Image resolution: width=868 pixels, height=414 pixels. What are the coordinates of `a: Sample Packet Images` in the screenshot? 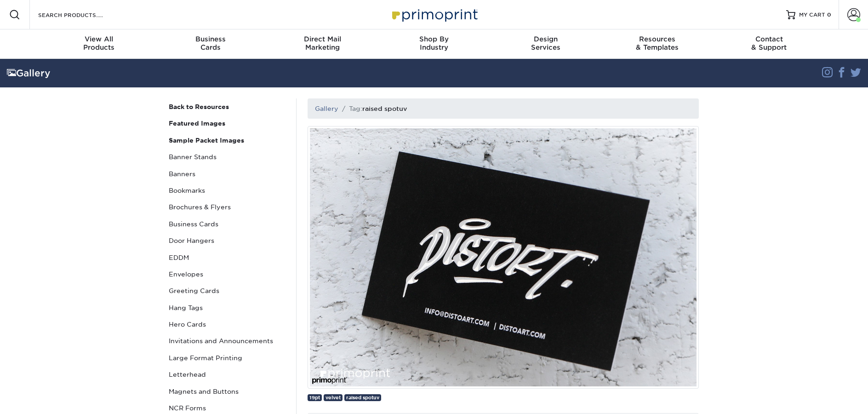 It's located at (227, 140).